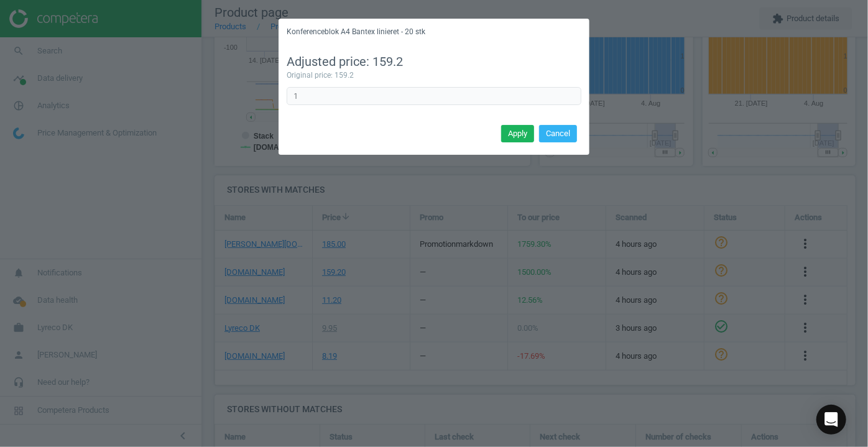  I want to click on input: Enter correct coefficient, so click(434, 97).